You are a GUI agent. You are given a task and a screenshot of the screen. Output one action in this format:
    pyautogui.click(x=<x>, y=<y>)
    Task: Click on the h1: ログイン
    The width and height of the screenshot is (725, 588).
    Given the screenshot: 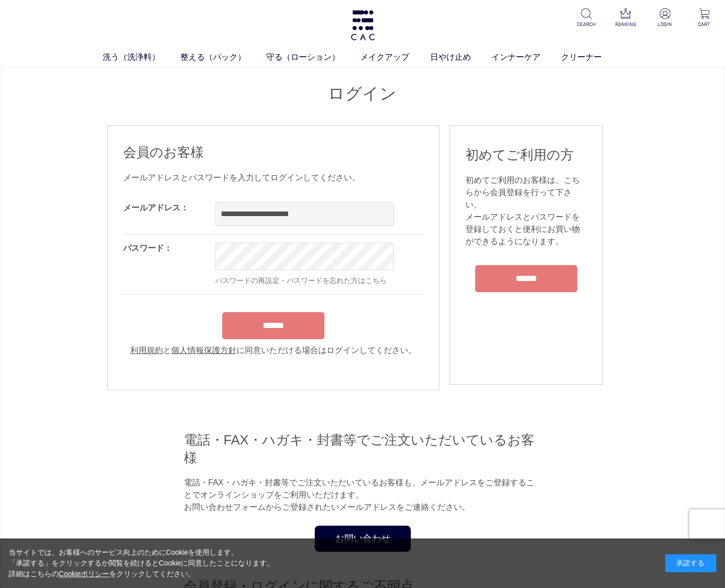 What is the action you would take?
    pyautogui.click(x=363, y=94)
    